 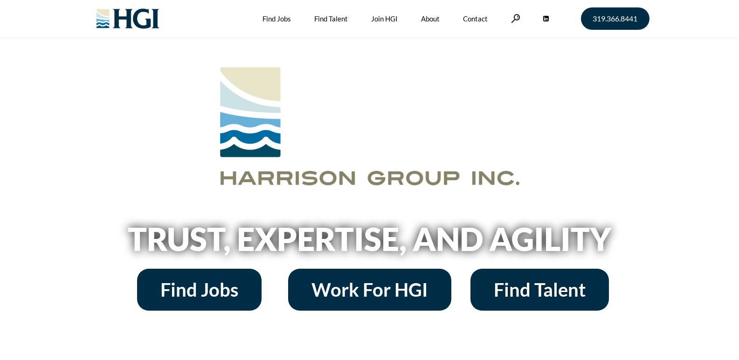 What do you see at coordinates (199, 290) in the screenshot?
I see `span: Find Jobs` at bounding box center [199, 290].